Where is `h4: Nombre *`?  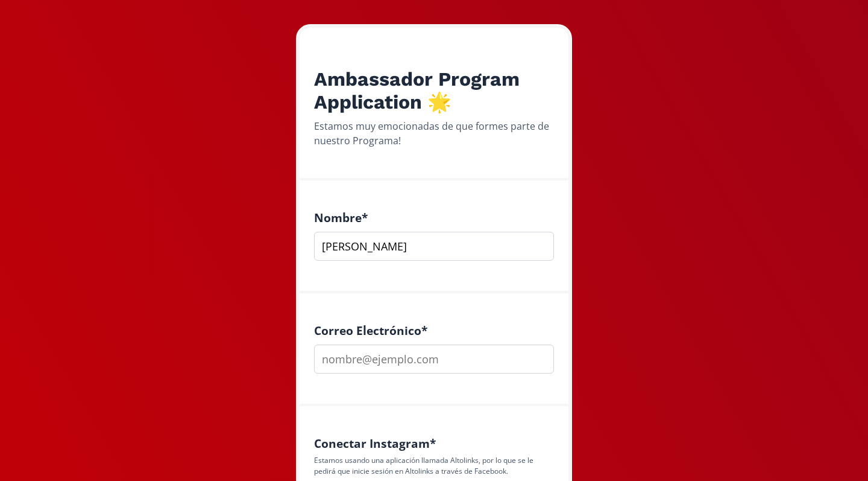 h4: Nombre * is located at coordinates (434, 217).